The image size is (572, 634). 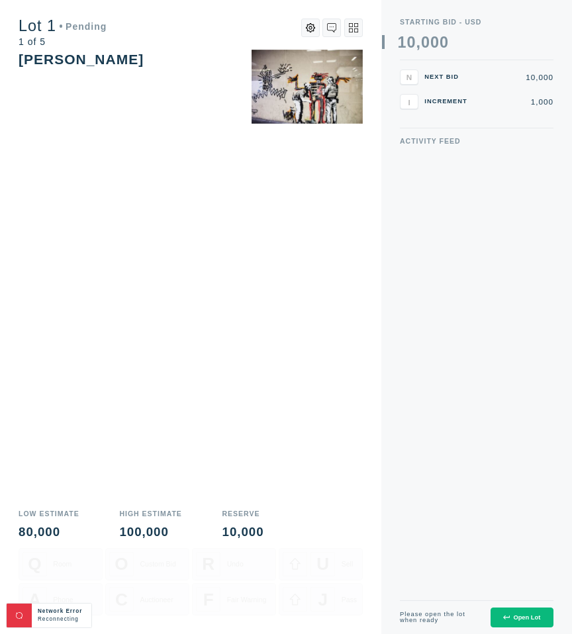 I want to click on span: N, so click(x=409, y=77).